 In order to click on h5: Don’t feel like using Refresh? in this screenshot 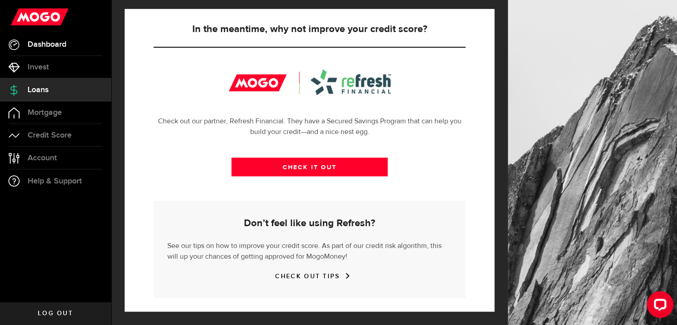, I will do `click(309, 223)`.